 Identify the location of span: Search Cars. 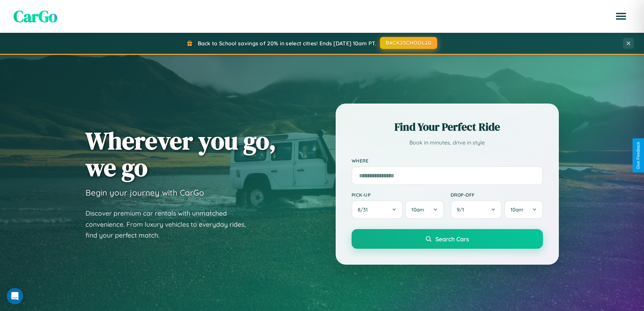
(452, 239).